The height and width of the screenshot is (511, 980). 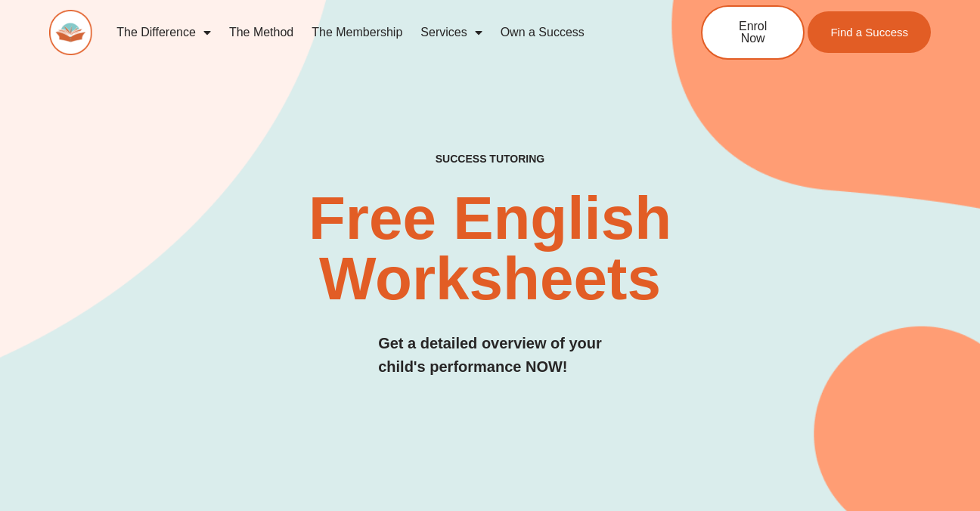 What do you see at coordinates (451, 32) in the screenshot?
I see `a: Services` at bounding box center [451, 32].